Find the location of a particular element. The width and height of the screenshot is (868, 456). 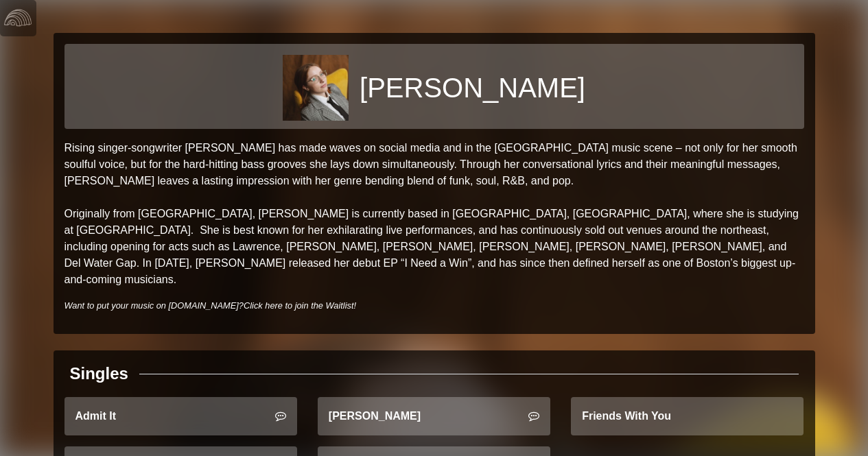

a: Admit It is located at coordinates (181, 416).